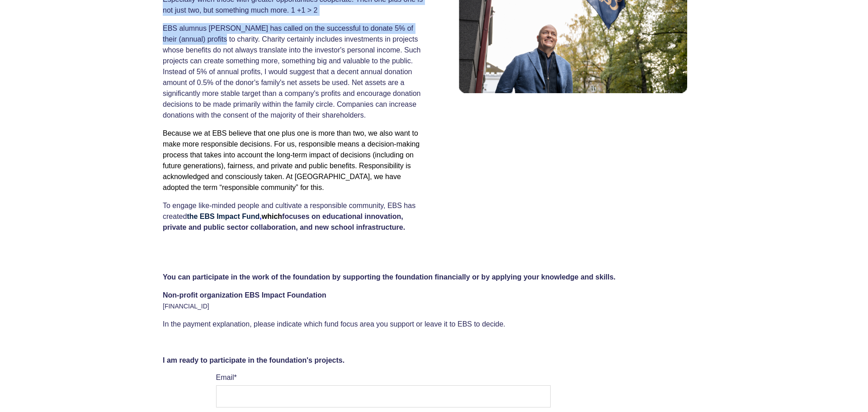  What do you see at coordinates (254, 359) in the screenshot?
I see `font: I am ready to participate in the foundation's projects.` at bounding box center [254, 359].